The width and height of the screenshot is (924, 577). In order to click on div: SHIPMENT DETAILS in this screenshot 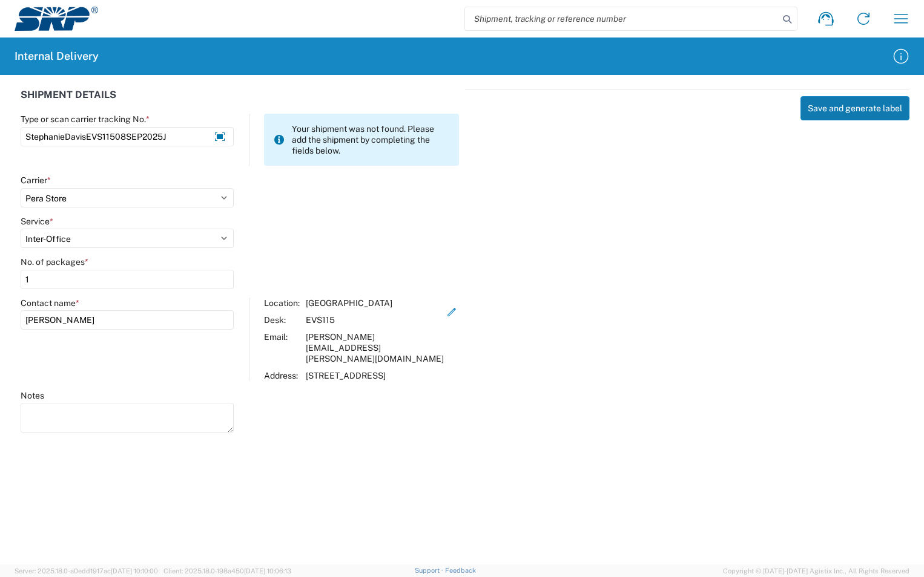, I will do `click(240, 102)`.